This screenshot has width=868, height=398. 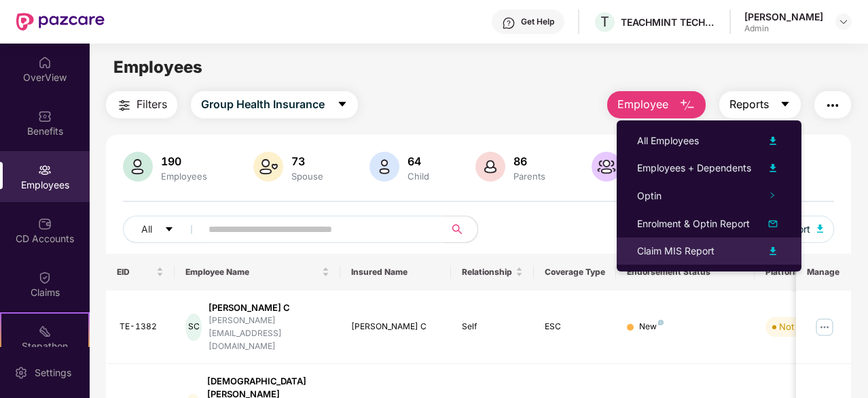 I want to click on div: Employees + Dependents, so click(x=695, y=168).